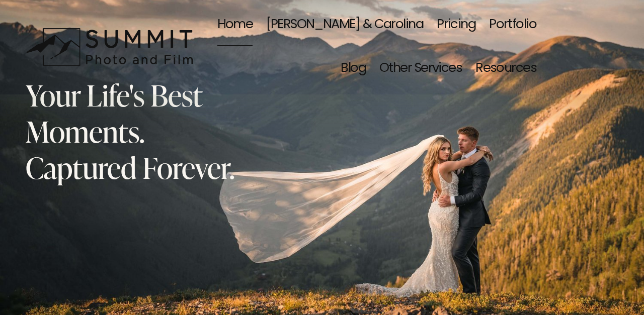 This screenshot has width=644, height=315. I want to click on a: Portfolio, so click(512, 25).